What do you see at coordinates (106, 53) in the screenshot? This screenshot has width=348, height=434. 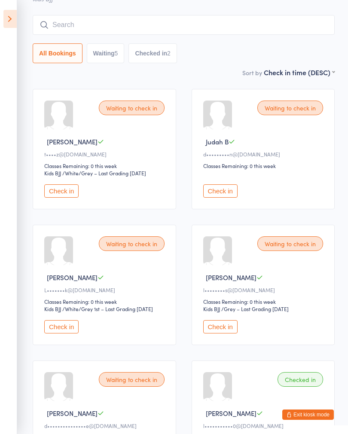 I see `button: Waiting5` at bounding box center [106, 53].